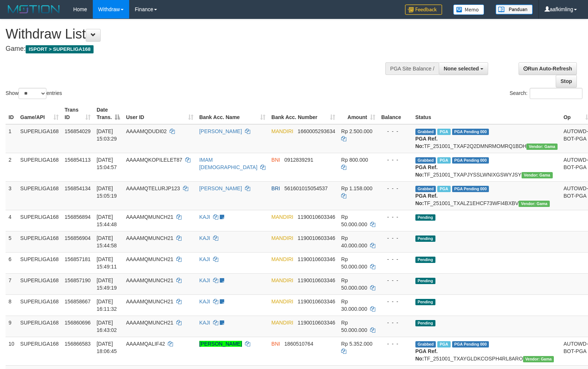 The height and width of the screenshot is (369, 588). What do you see at coordinates (396, 113) in the screenshot?
I see `th: Balance` at bounding box center [396, 113].